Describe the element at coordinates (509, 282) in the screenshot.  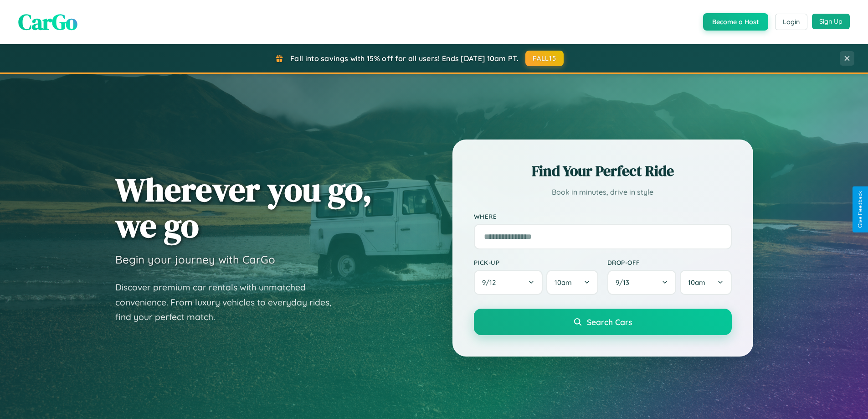
I see `button: 9/12` at that location.